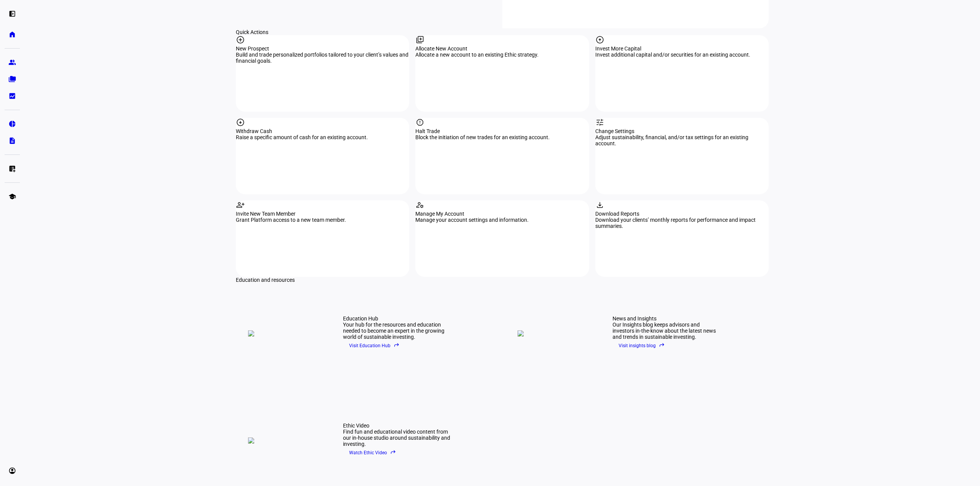 This screenshot has width=980, height=486. Describe the element at coordinates (666, 319) in the screenshot. I see `div: News and Insights` at that location.